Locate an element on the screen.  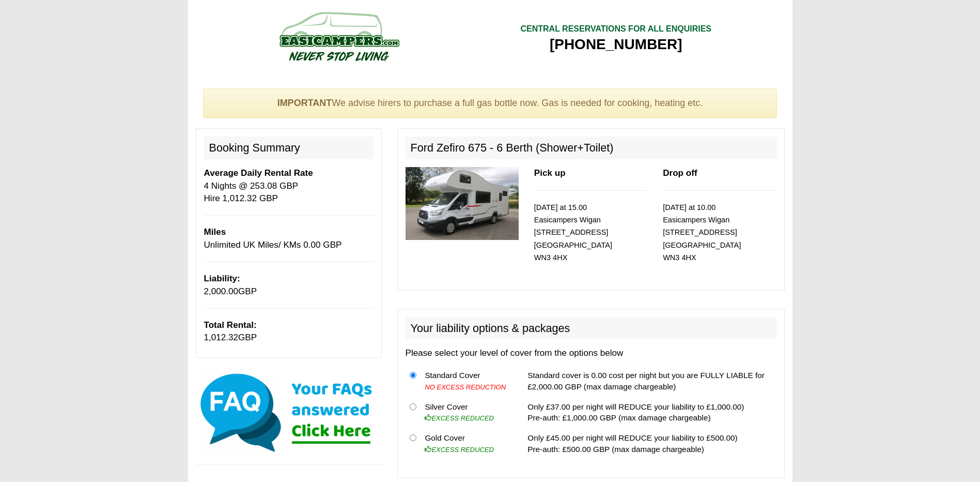
div: We advise hirers to purchase a full gas bottle now. Gas is needed for cooking, heating etc. is located at coordinates (490, 103).